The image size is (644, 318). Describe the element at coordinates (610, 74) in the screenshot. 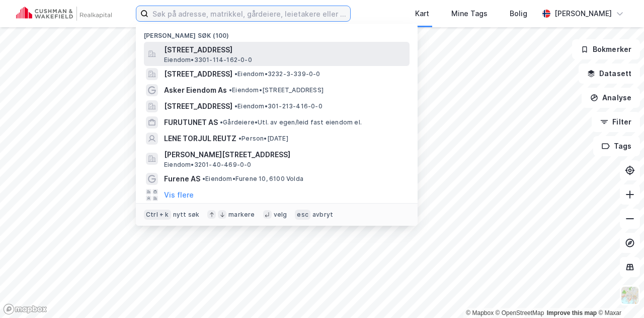

I see `button: Datasett` at that location.